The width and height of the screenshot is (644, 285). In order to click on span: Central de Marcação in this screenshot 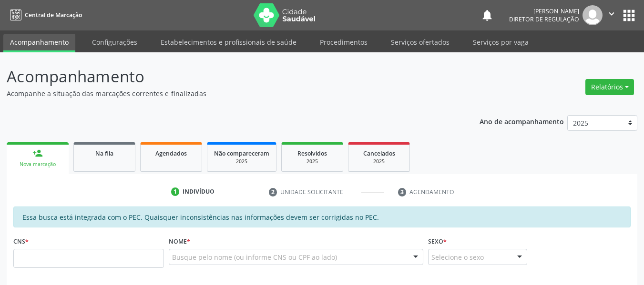, I will do `click(54, 15)`.